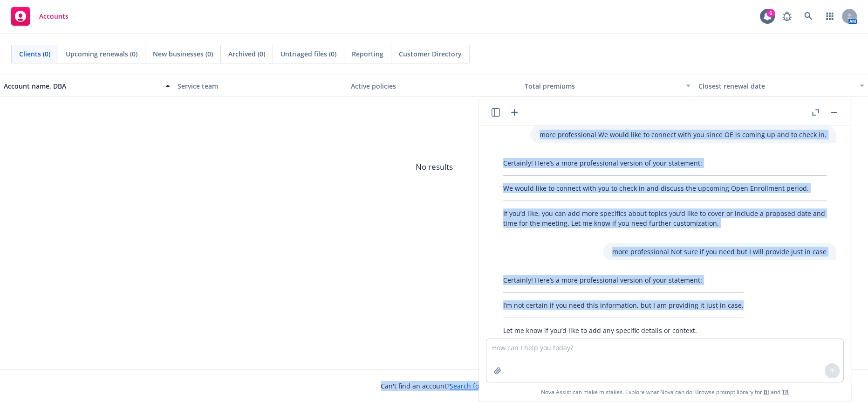 This screenshot has height=402, width=868. Describe the element at coordinates (430, 54) in the screenshot. I see `span: Customer Directory` at that location.